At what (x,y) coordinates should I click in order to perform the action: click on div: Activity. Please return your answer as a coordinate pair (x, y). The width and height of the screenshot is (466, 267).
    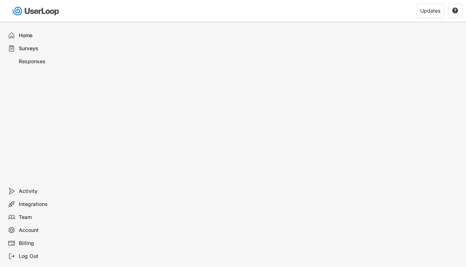
    Looking at the image, I should click on (43, 191).